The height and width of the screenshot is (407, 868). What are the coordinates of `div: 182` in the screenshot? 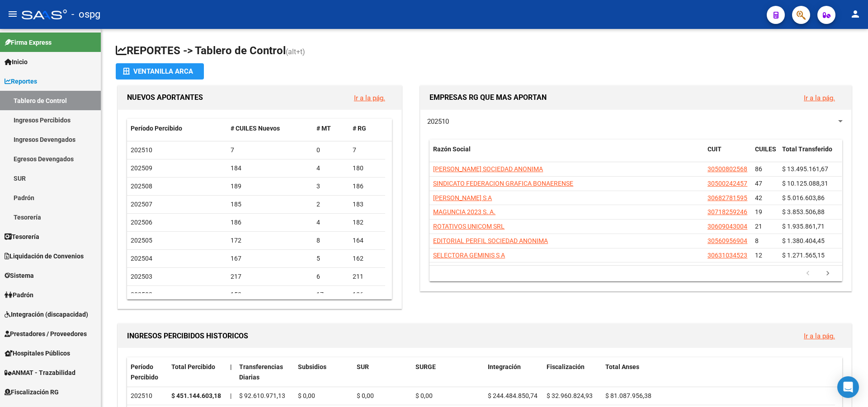 It's located at (367, 223).